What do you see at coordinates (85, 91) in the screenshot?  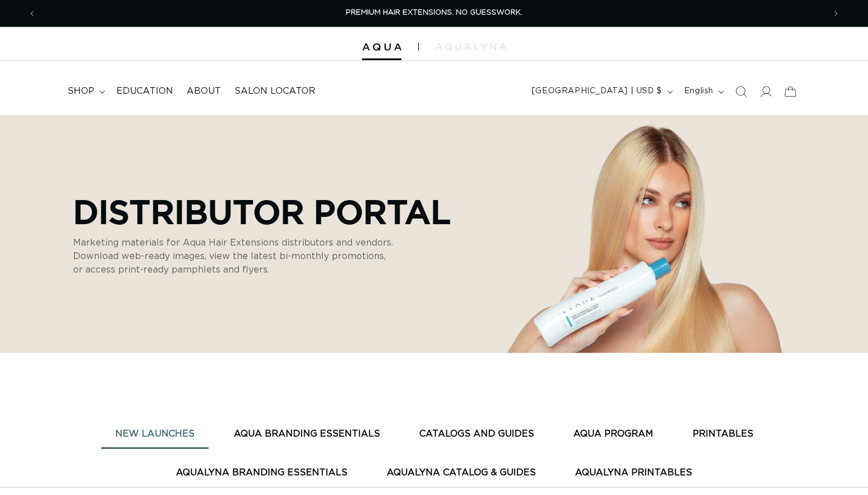 I see `summary: shop` at bounding box center [85, 91].